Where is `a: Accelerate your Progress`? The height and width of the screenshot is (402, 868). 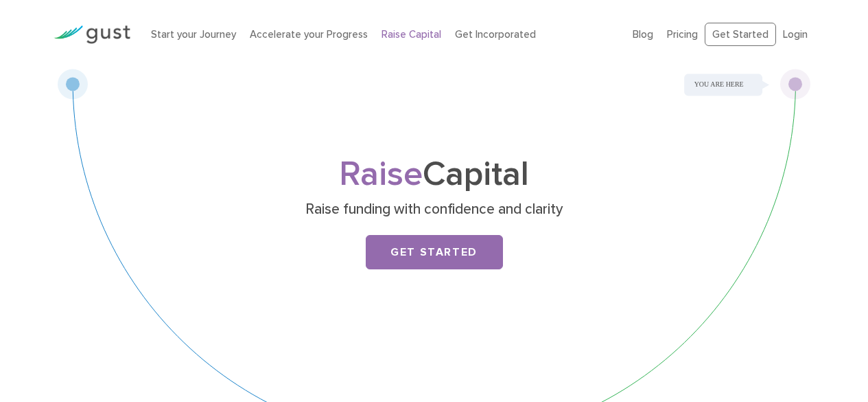 a: Accelerate your Progress is located at coordinates (309, 34).